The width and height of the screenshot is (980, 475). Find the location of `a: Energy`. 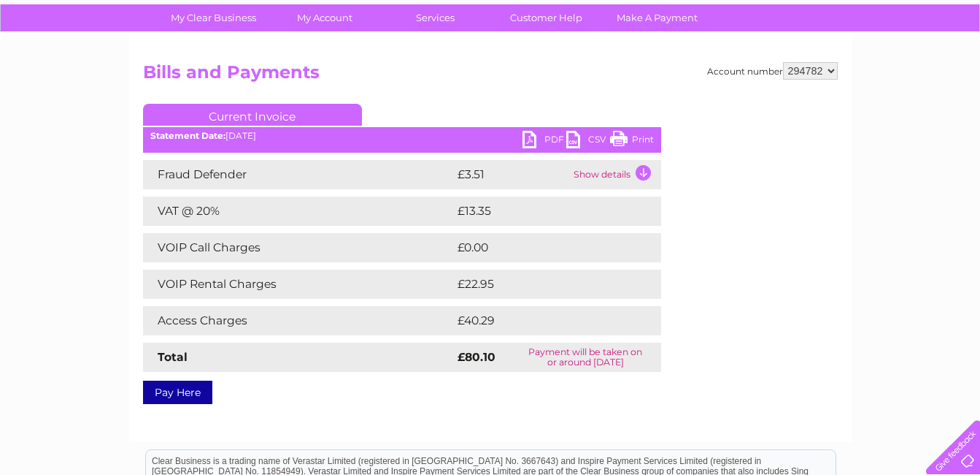

a: Energy is located at coordinates (776, 67).